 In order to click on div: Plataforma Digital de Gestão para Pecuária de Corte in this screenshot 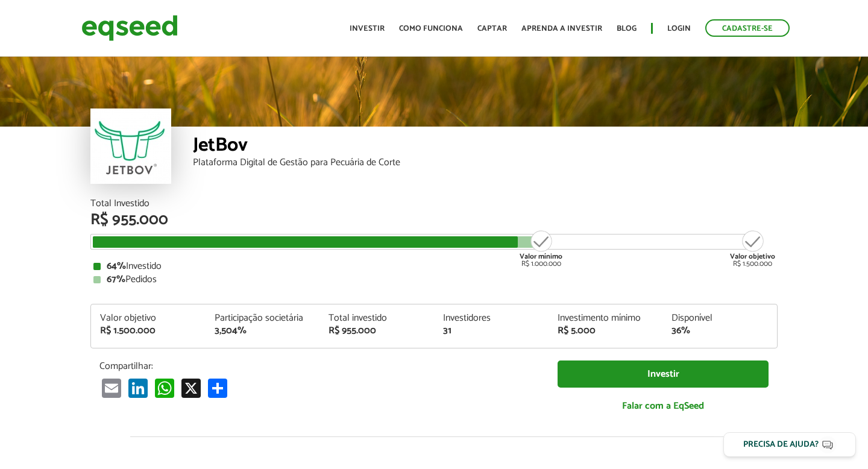, I will do `click(485, 163)`.